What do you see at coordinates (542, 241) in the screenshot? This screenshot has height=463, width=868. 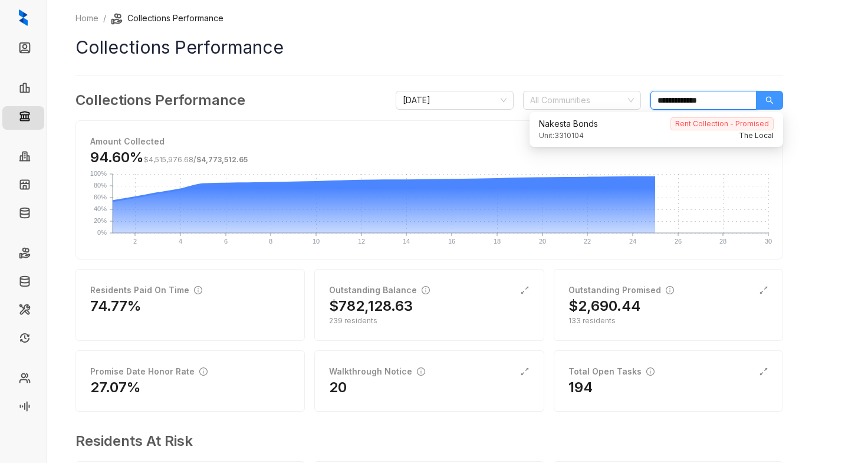 I see `text: 20` at bounding box center [542, 241].